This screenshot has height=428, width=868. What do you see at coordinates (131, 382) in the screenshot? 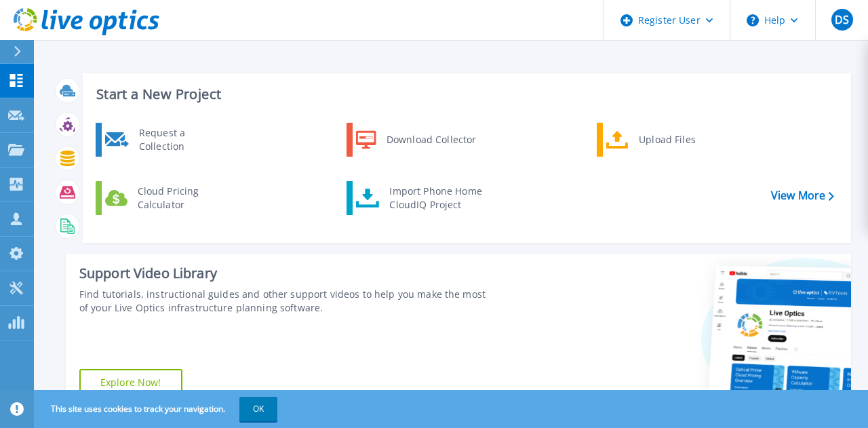
I see `a: Explore Now!` at bounding box center [131, 382].